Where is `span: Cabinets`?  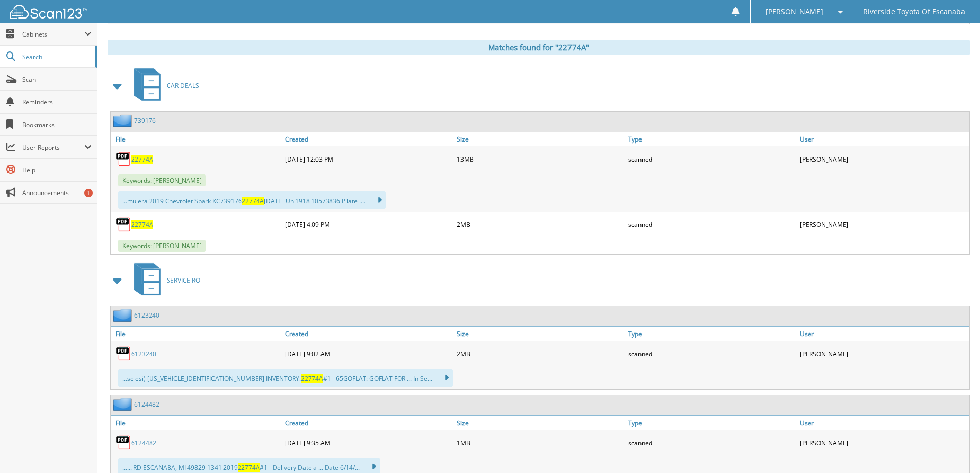 span: Cabinets is located at coordinates (53, 34).